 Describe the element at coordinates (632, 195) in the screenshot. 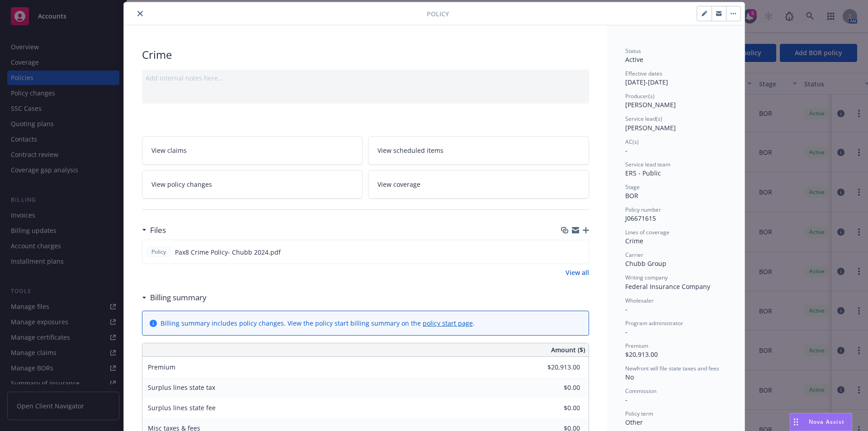

I see `span: BOR` at that location.